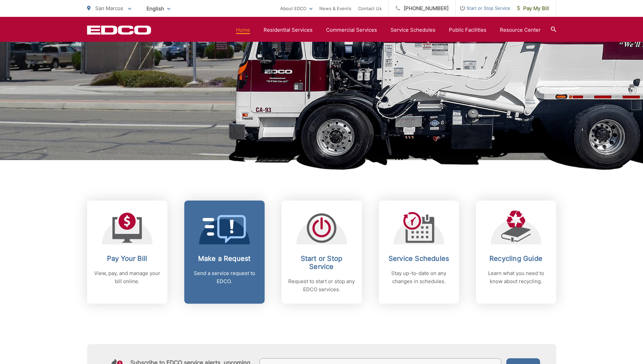  Describe the element at coordinates (335, 9) in the screenshot. I see `a: News & Events` at that location.